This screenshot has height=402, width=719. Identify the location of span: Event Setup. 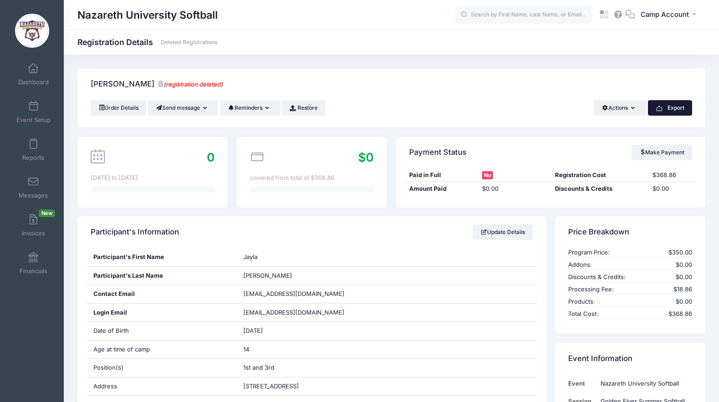
(33, 120).